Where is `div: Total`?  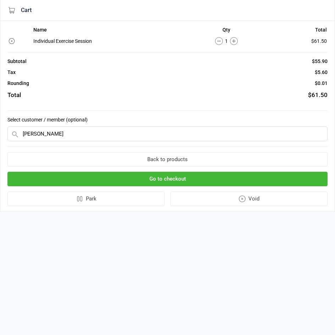 div: Total is located at coordinates (14, 95).